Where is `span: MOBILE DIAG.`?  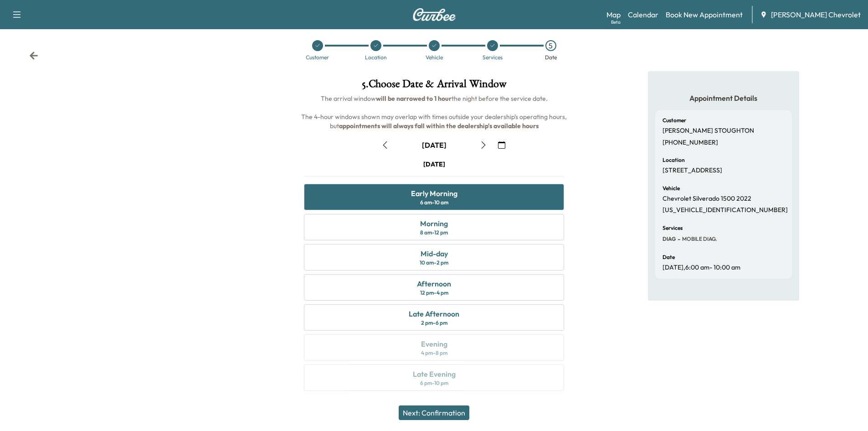
span: MOBILE DIAG. is located at coordinates (699, 239).